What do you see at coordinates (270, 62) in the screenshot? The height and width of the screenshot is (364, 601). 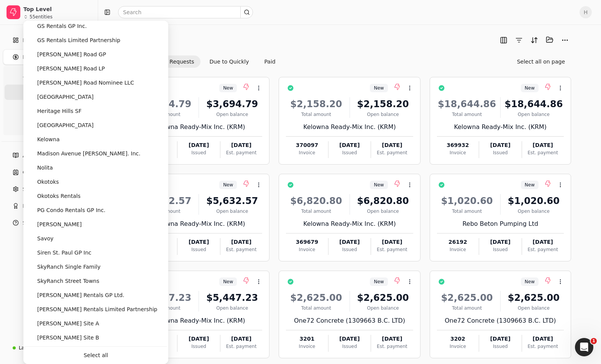 I see `button: Paid` at bounding box center [270, 62].